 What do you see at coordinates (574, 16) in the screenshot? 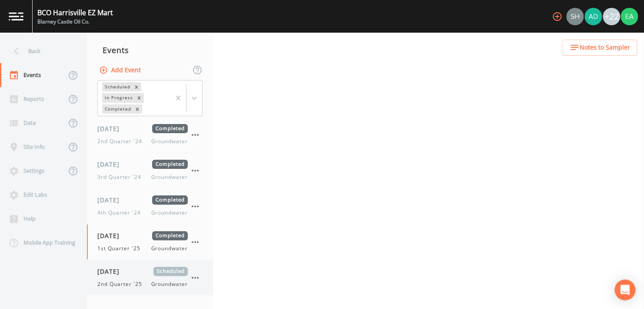
I see `div: shaynee@enviro-britesolutions.com` at bounding box center [574, 16].